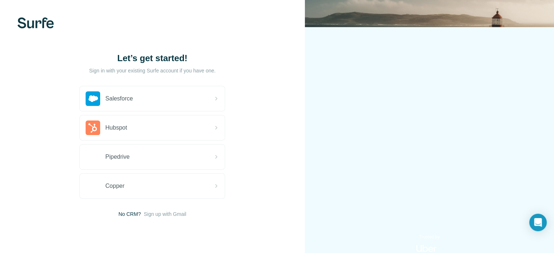 The width and height of the screenshot is (554, 253). What do you see at coordinates (93, 157) in the screenshot?
I see `img: pipedrive's logo` at bounding box center [93, 157].